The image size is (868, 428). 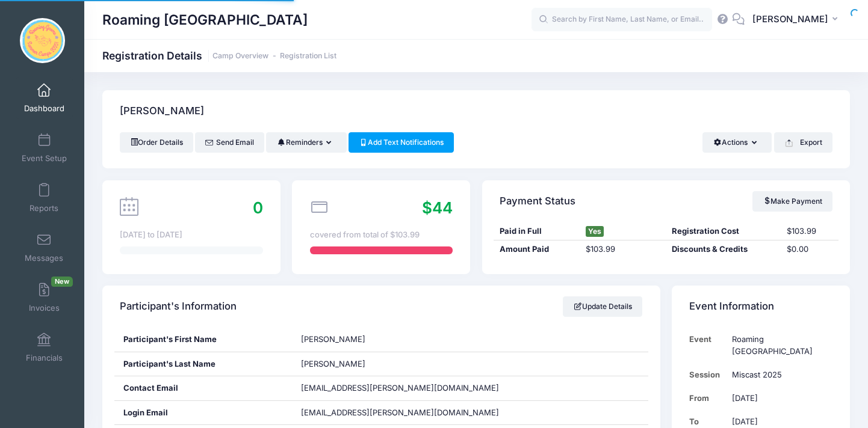 What do you see at coordinates (257, 207) in the screenshot?
I see `span: 0` at bounding box center [257, 207].